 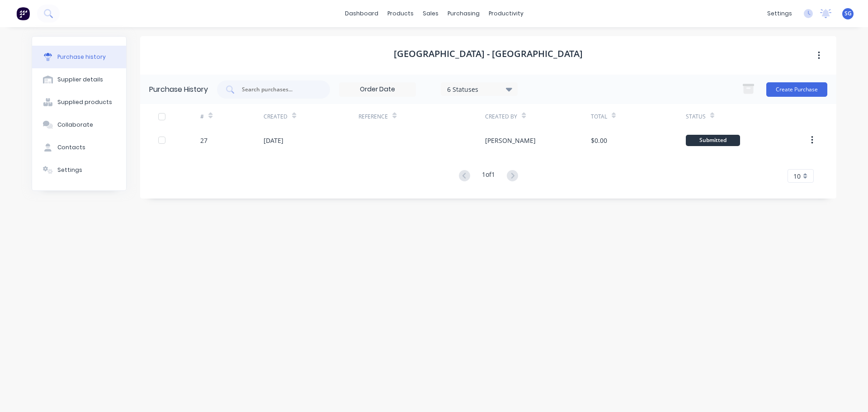 What do you see at coordinates (431, 13) in the screenshot?
I see `div: sales` at bounding box center [431, 13].